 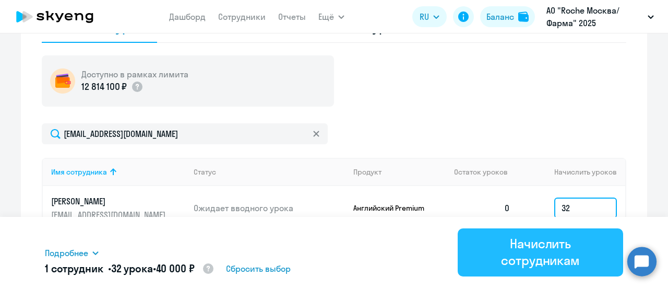 What do you see at coordinates (481, 172) in the screenshot?
I see `span: Остаток уроков` at bounding box center [481, 172].